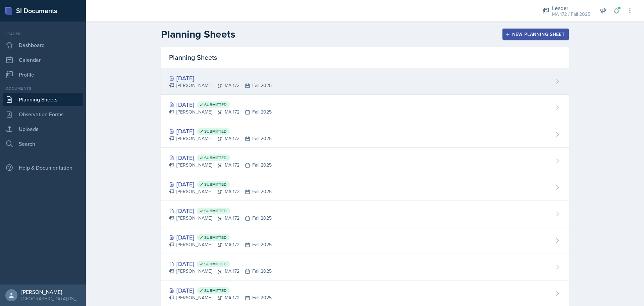 The image size is (644, 306). Describe the element at coordinates (43, 45) in the screenshot. I see `a: Dashboard` at that location.